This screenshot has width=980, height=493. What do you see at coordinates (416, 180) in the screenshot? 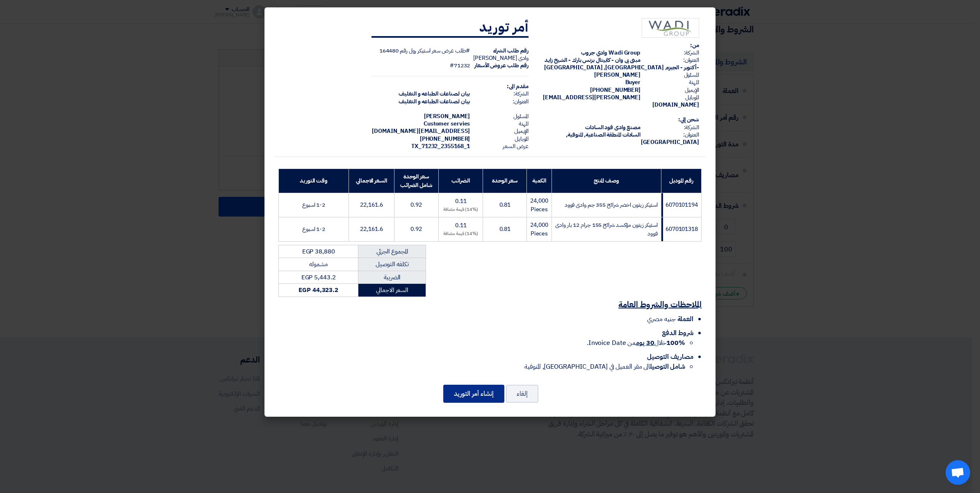
I see `th: سعر الوحدة شامل الضرائب` at bounding box center [416, 180].